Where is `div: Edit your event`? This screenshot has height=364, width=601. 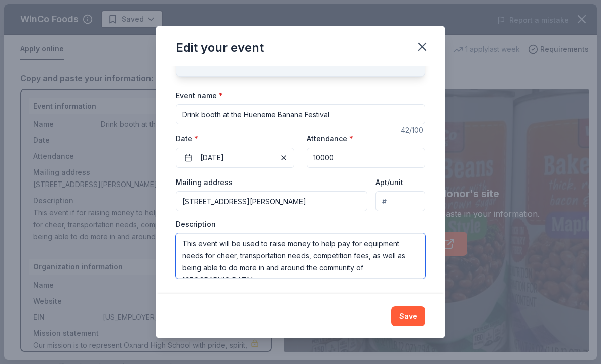 div: Edit your event is located at coordinates (219, 48).